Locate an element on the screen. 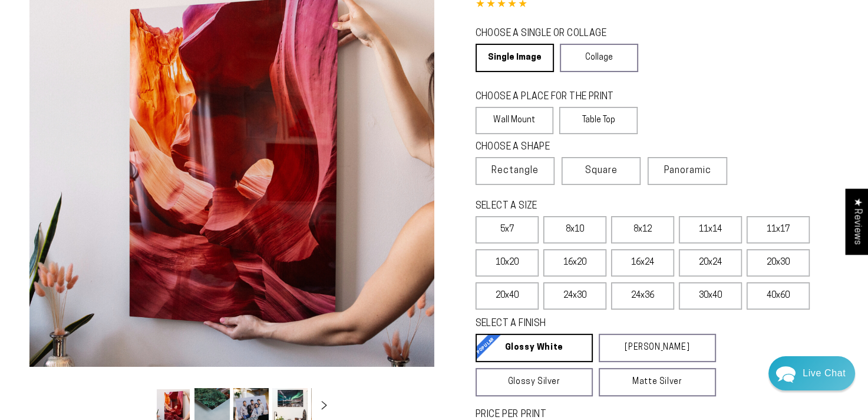 The height and width of the screenshot is (420, 868). label: 20x40 is located at coordinates (507, 295).